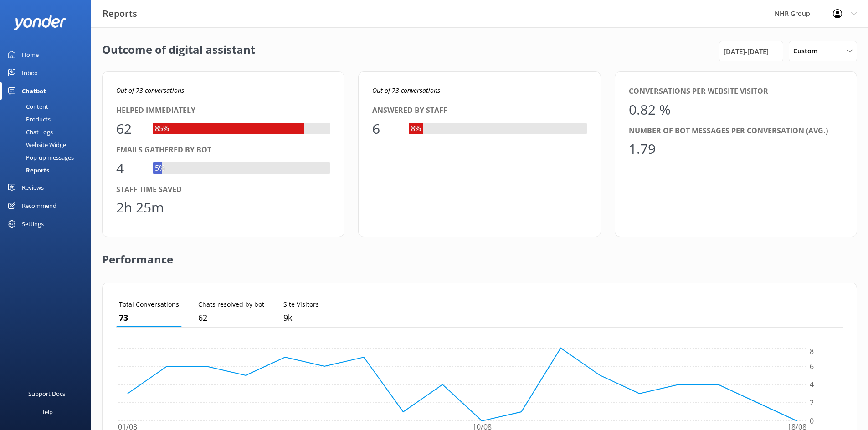 This screenshot has width=868, height=430. Describe the element at coordinates (812, 421) in the screenshot. I see `tspan: 0` at that location.